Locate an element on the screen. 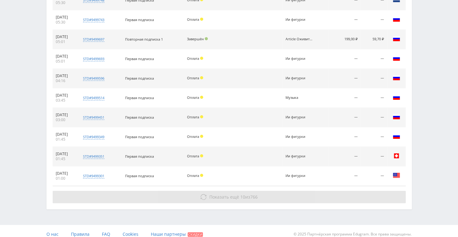  span: О нас is located at coordinates (52, 234).